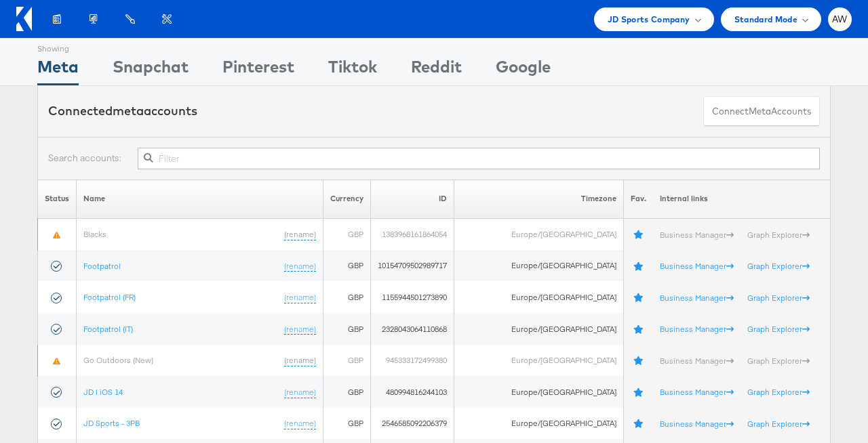  What do you see at coordinates (478, 158) in the screenshot?
I see `input: Filter` at bounding box center [478, 158].